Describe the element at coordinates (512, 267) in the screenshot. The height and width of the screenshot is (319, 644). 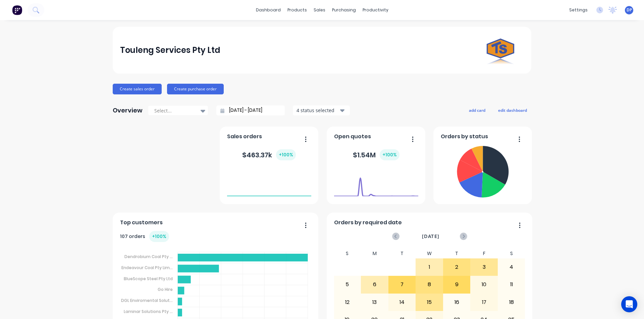
I see `div: 4` at that location.